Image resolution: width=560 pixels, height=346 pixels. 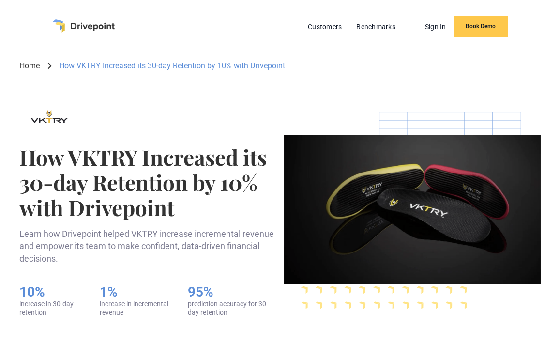 What do you see at coordinates (232, 292) in the screenshot?
I see `h5: 95%` at bounding box center [232, 292].